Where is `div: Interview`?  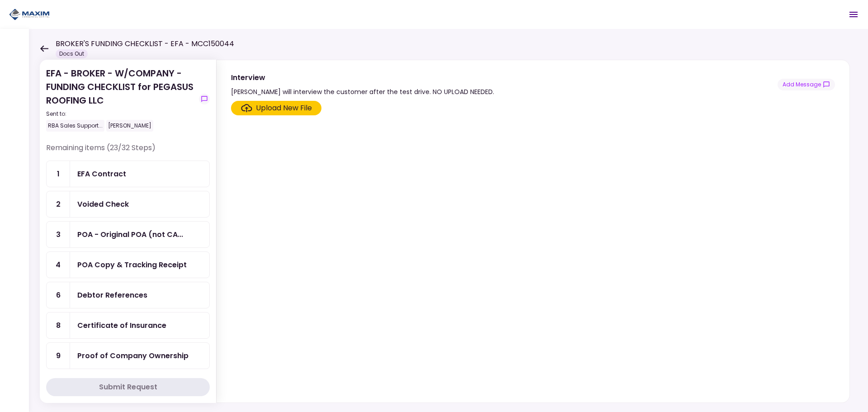
div: Interview is located at coordinates (363, 77).